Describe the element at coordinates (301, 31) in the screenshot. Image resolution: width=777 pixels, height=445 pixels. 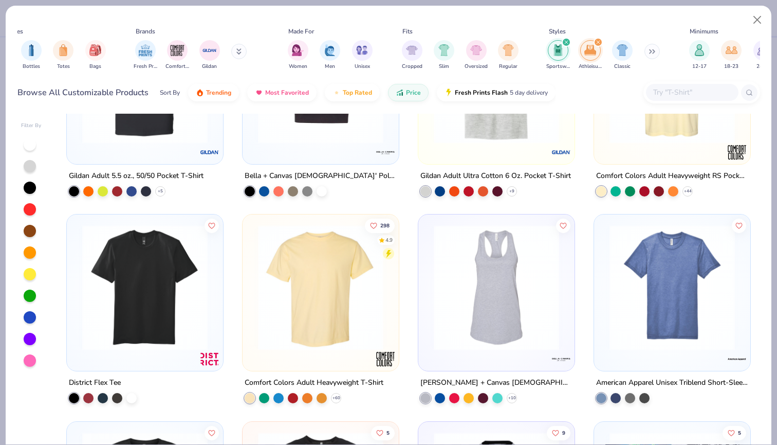
I see `div: Made For` at that location.